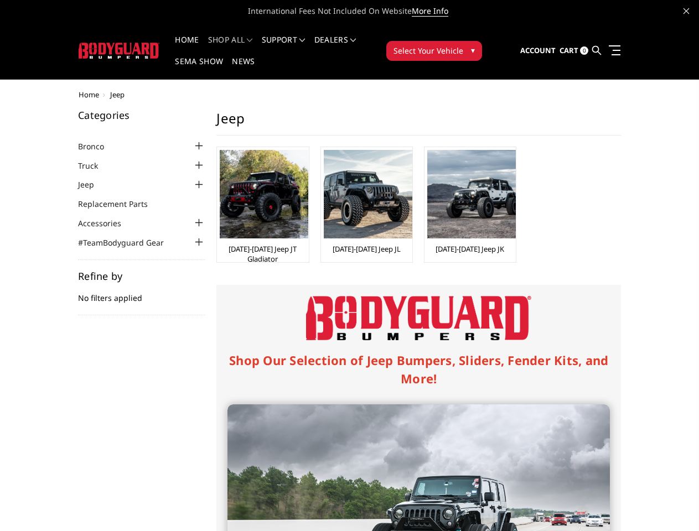 This screenshot has height=531, width=699. I want to click on button: Select Your Vehicle, so click(434, 51).